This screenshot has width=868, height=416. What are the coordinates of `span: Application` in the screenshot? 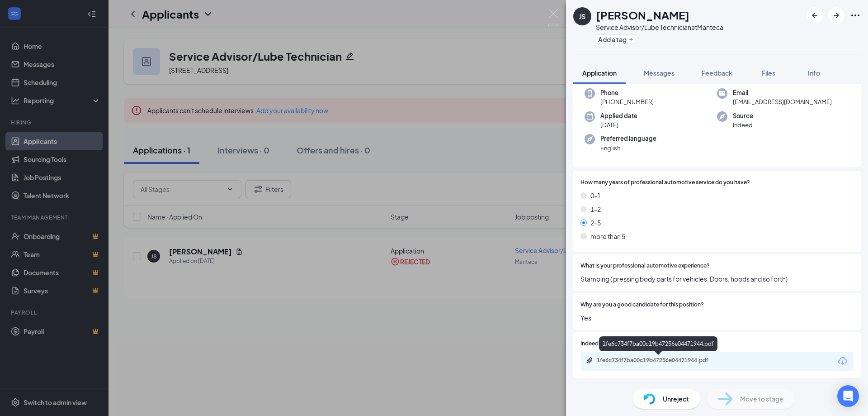 It's located at (599, 73).